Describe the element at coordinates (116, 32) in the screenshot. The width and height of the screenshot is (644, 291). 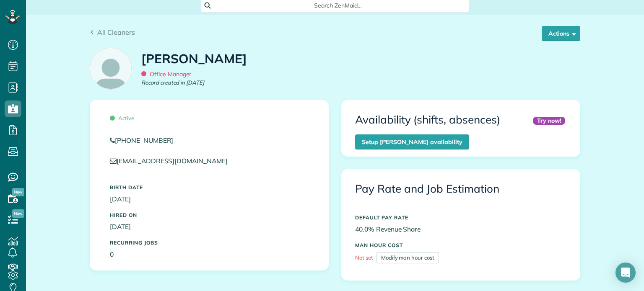
I see `span: All Cleaners` at that location.